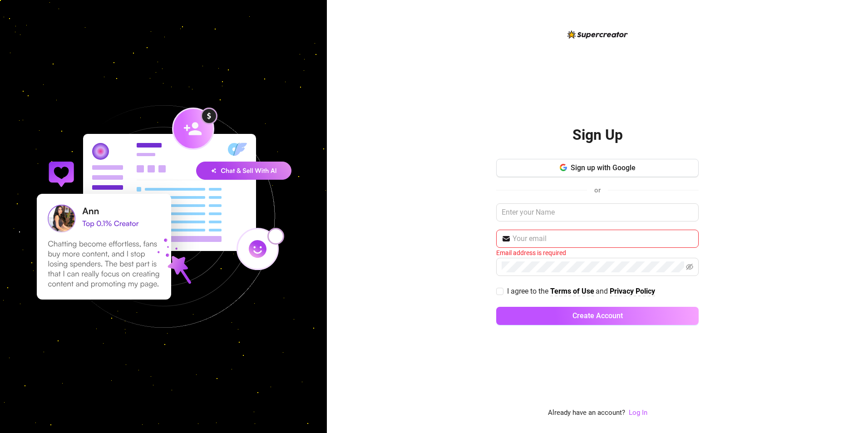  I want to click on span: and, so click(603, 291).